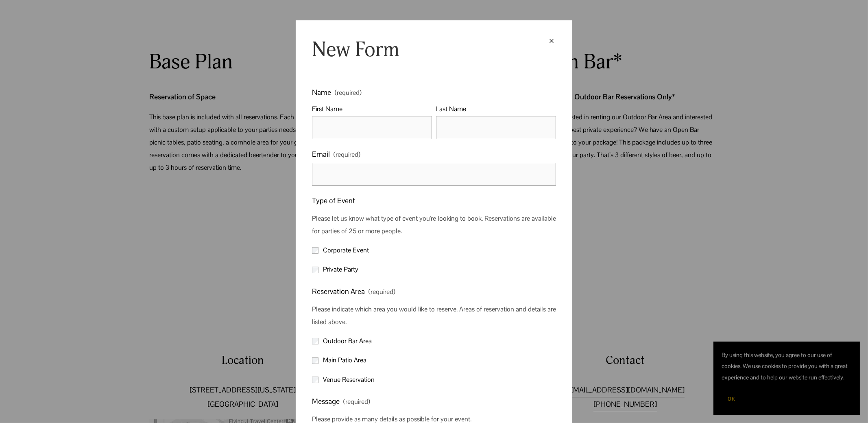  I want to click on span: Message, so click(326, 401).